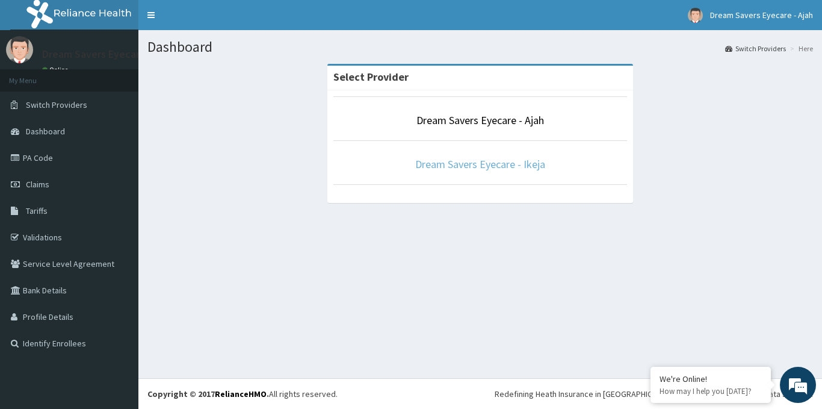 This screenshot has height=409, width=822. I want to click on a: Switch Providers, so click(755, 48).